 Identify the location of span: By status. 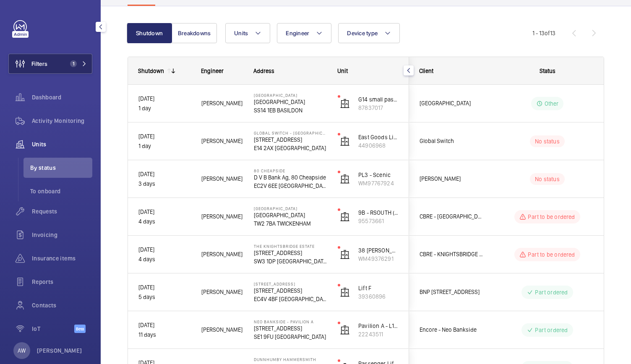
(61, 168).